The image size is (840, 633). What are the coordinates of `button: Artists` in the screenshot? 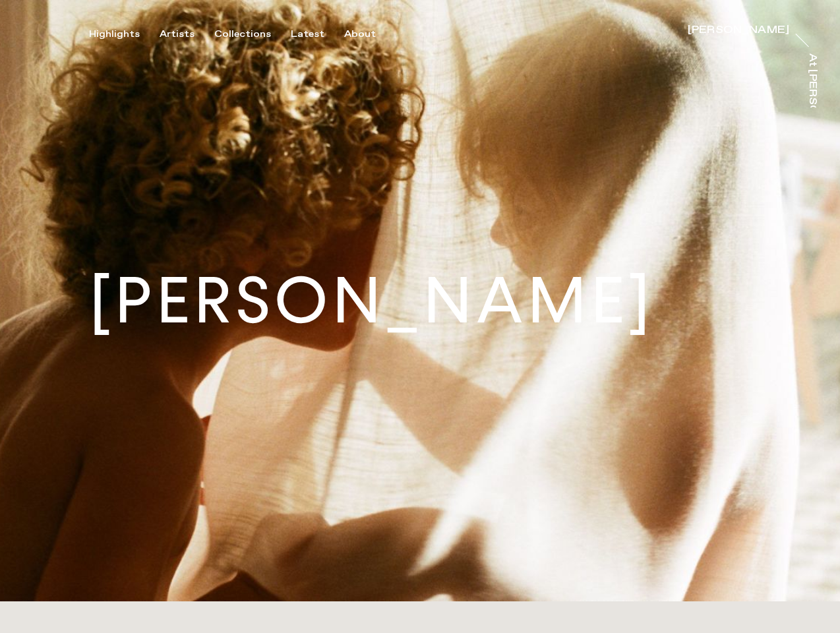 It's located at (187, 34).